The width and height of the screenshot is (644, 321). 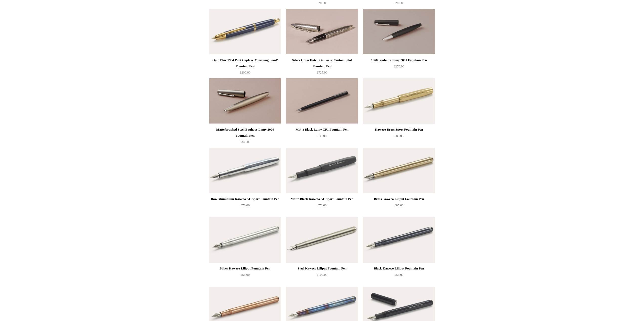 I want to click on span: £100.00, so click(x=322, y=275).